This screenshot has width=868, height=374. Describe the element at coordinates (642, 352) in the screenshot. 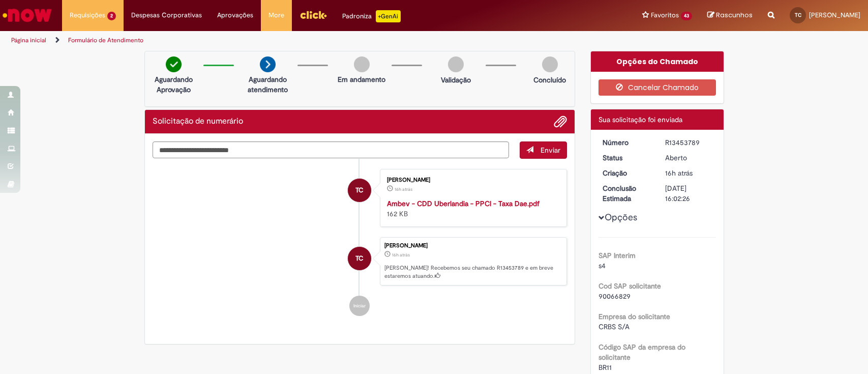

I see `b: Código SAP da empresa do solicitante` at that location.